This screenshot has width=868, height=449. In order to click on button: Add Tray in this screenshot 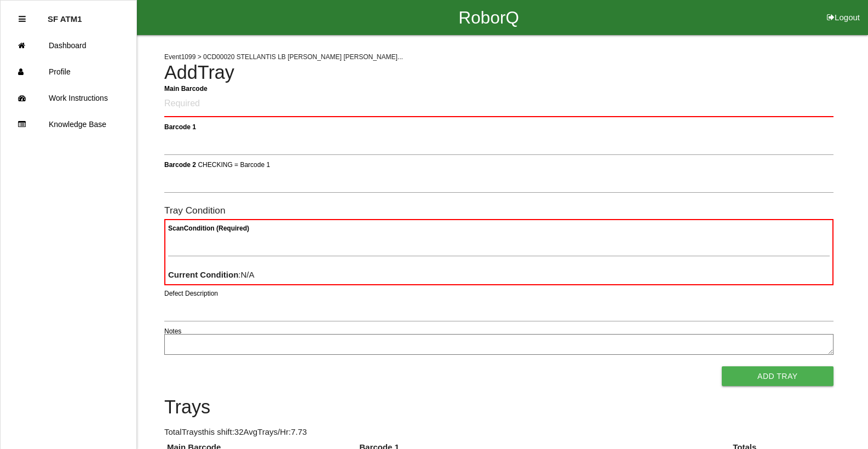, I will do `click(778, 376)`.